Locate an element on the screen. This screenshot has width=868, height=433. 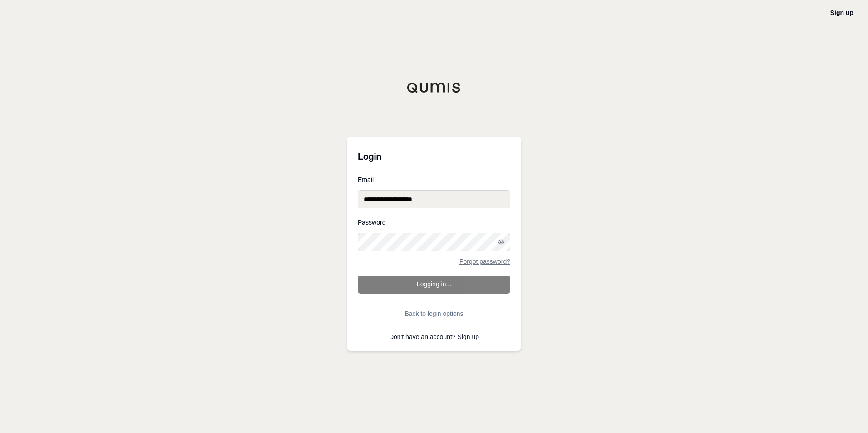
h3: Login is located at coordinates (434, 157).